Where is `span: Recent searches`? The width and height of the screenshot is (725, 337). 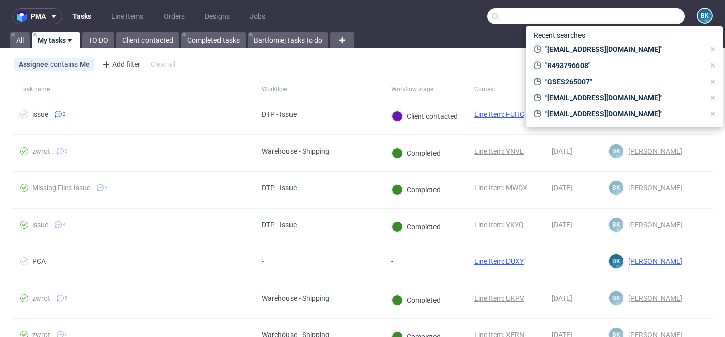 span: Recent searches is located at coordinates (559, 35).